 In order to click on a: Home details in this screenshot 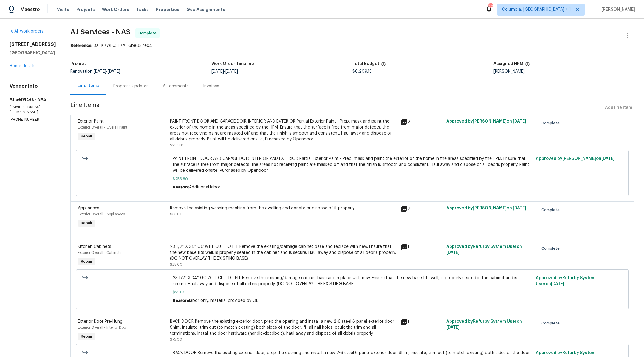, I will do `click(23, 66)`.